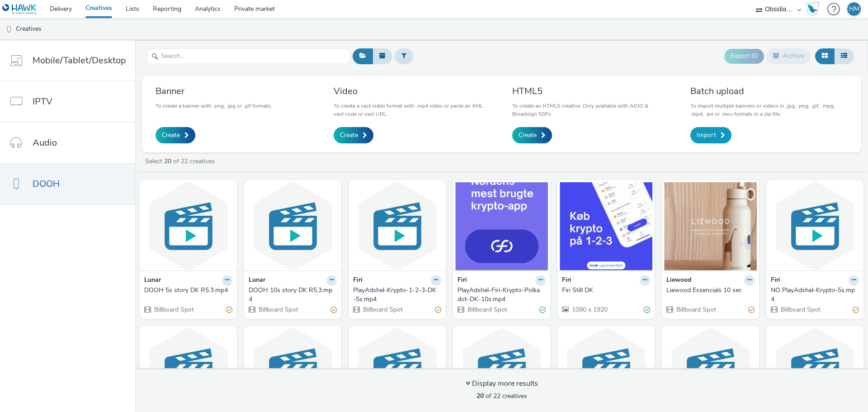 The image size is (868, 412). I want to click on button: Archive, so click(789, 56).